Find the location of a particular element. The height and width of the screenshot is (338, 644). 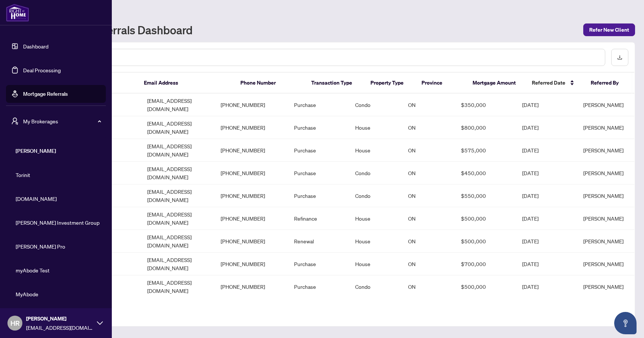

span: myAbode Test is located at coordinates (58, 270).